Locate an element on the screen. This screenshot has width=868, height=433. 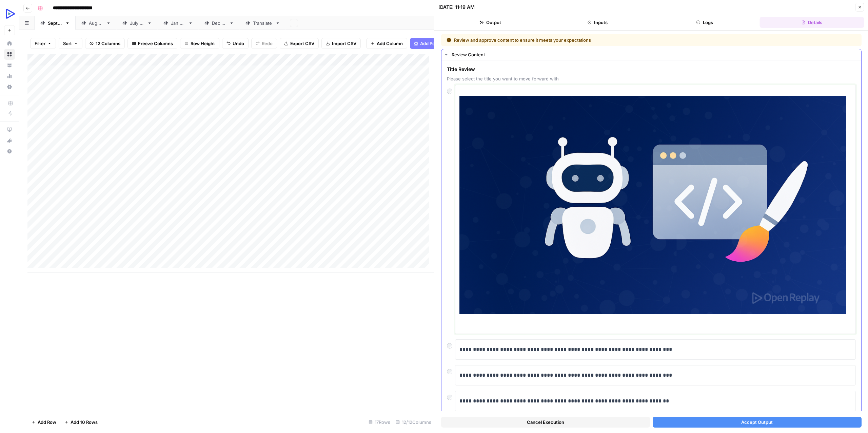
div: 12/12 Columns is located at coordinates (413, 422).